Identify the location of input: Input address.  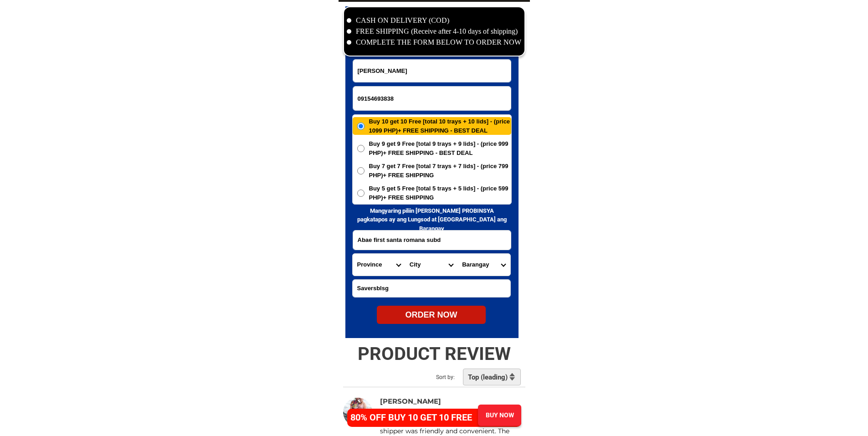
(432, 240).